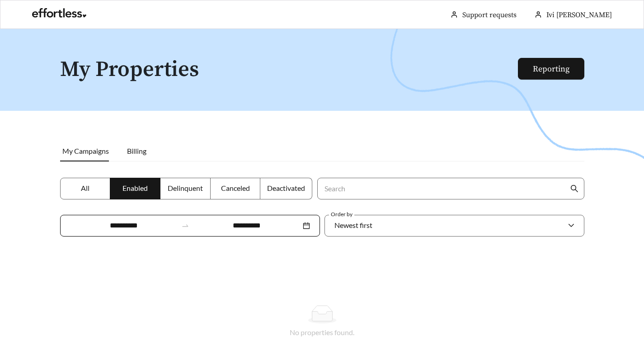  I want to click on a: Support requests, so click(490, 15).